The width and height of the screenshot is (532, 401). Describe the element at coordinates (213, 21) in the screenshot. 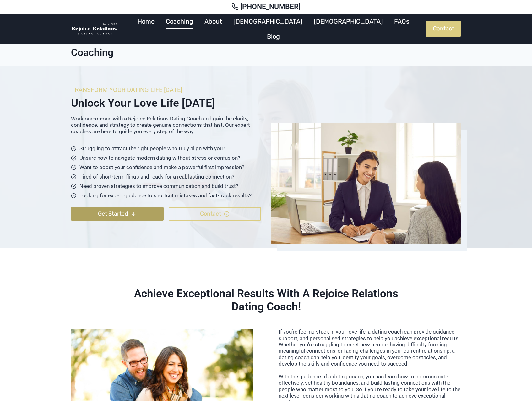

I see `a: About` at that location.